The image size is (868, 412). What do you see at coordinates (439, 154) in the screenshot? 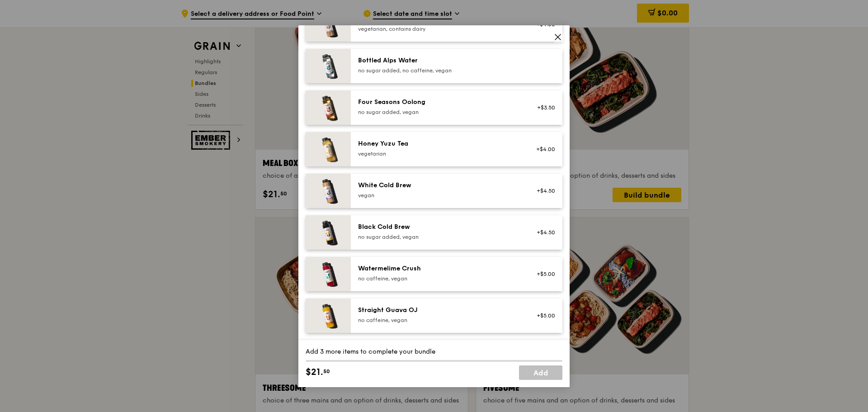
I see `div: vegetarian` at bounding box center [439, 154].